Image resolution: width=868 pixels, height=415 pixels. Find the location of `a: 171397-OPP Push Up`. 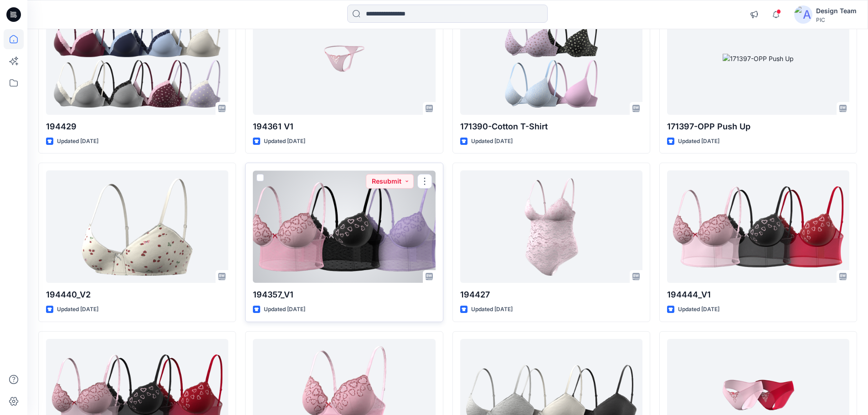

a: 171397-OPP Push Up is located at coordinates (758, 58).